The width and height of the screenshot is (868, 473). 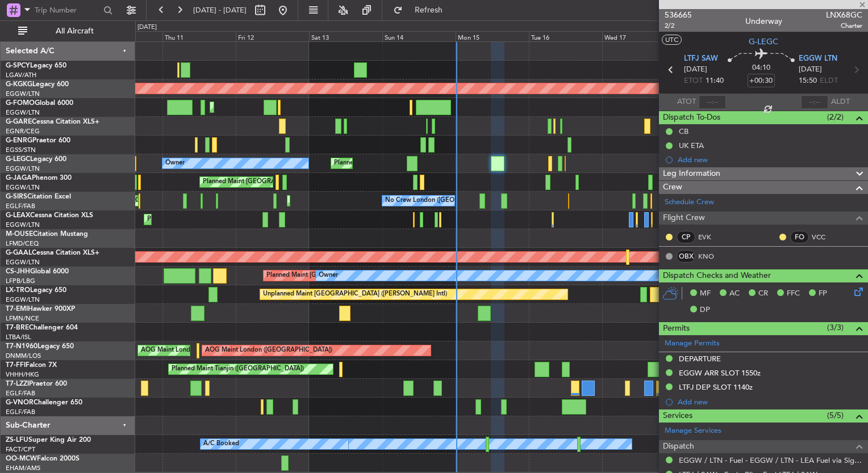 I want to click on span: Services, so click(x=677, y=416).